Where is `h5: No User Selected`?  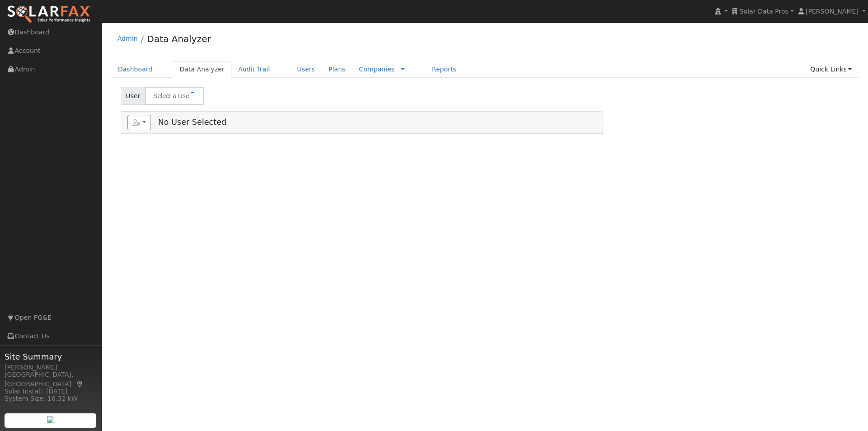 h5: No User Selected is located at coordinates (362, 122).